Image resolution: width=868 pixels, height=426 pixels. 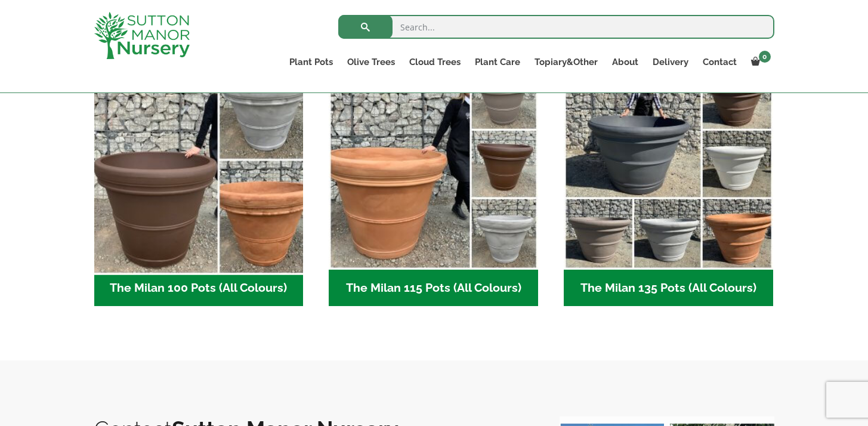 What do you see at coordinates (765, 56) in the screenshot?
I see `span: 0` at bounding box center [765, 56].